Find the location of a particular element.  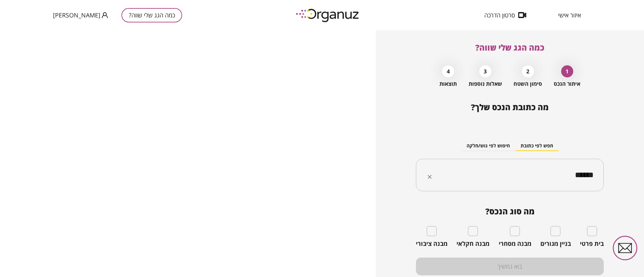

span: בית פרטי is located at coordinates (591, 244).